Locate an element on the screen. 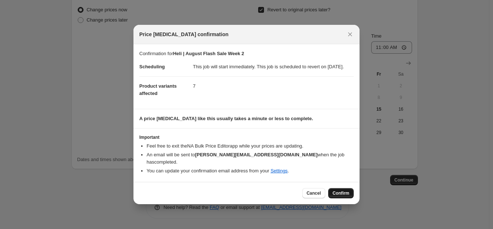  li: You can update your confirmation email address from your . is located at coordinates (250, 171).